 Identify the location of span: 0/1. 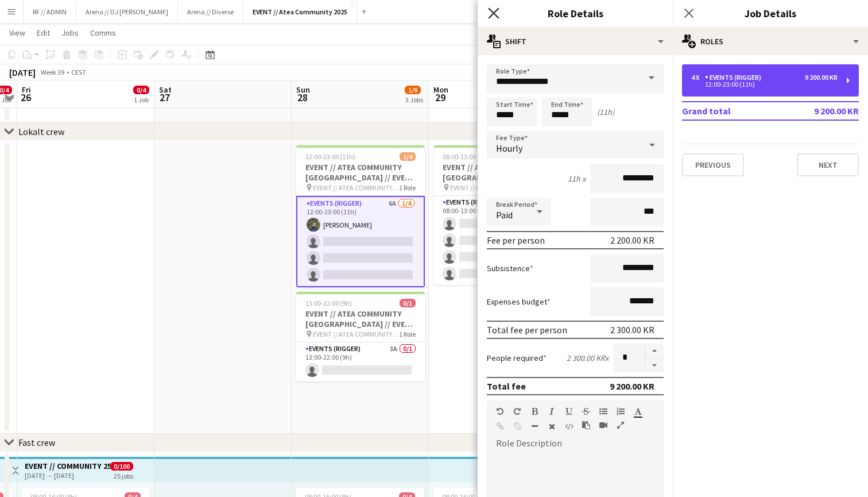
(408, 303).